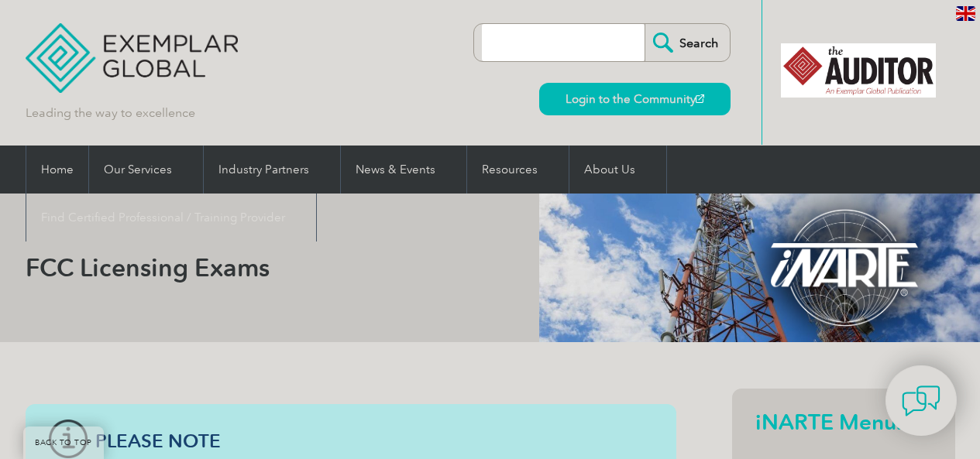 This screenshot has height=459, width=980. Describe the element at coordinates (699, 99) in the screenshot. I see `img: open_square.png` at that location.